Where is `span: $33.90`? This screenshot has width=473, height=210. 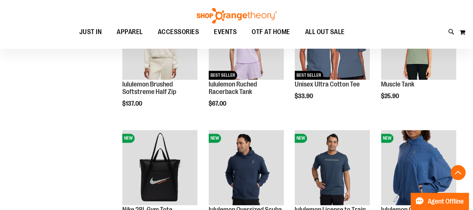 span: $33.90 is located at coordinates (304, 96).